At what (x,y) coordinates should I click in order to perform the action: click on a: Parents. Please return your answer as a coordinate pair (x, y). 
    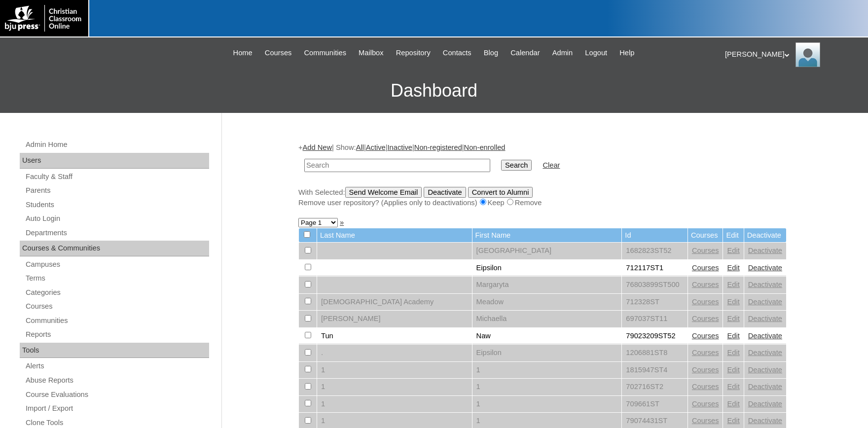
    Looking at the image, I should click on (117, 191).